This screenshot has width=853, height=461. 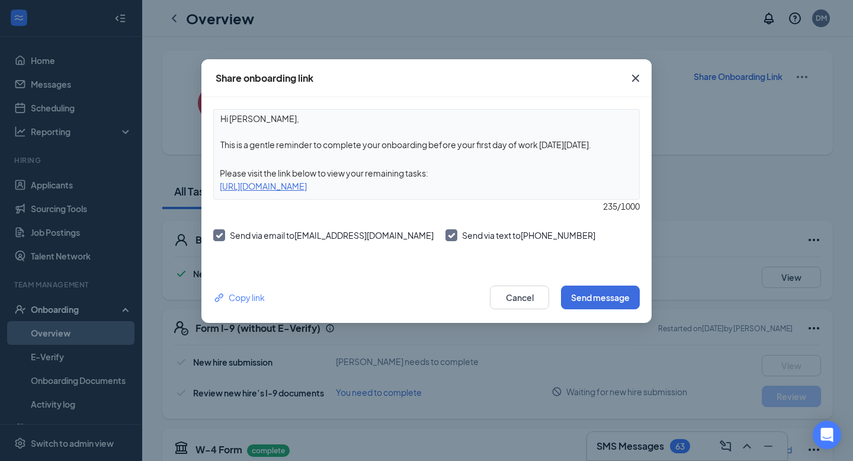 I want to click on button: Send message, so click(x=600, y=297).